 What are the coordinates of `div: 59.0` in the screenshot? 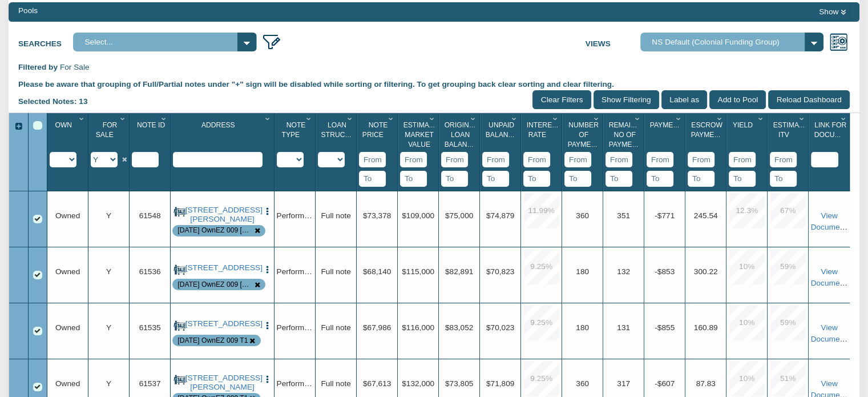 It's located at (788, 323).